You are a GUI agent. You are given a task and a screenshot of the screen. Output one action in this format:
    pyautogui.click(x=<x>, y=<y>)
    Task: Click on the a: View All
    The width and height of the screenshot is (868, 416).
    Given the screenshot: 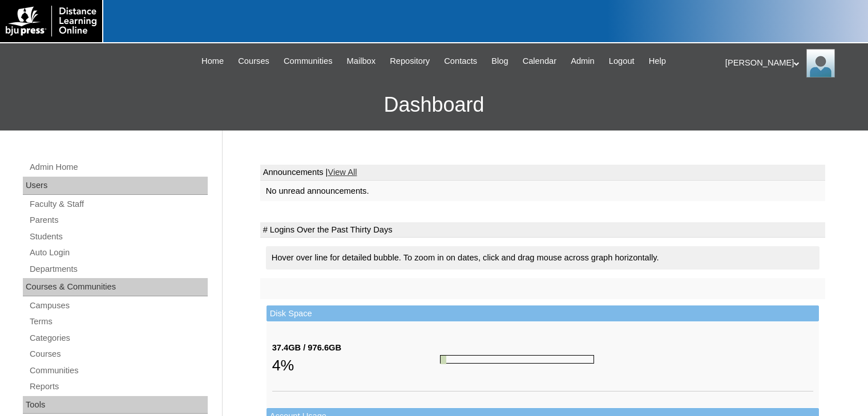 What is the action you would take?
    pyautogui.click(x=342, y=172)
    